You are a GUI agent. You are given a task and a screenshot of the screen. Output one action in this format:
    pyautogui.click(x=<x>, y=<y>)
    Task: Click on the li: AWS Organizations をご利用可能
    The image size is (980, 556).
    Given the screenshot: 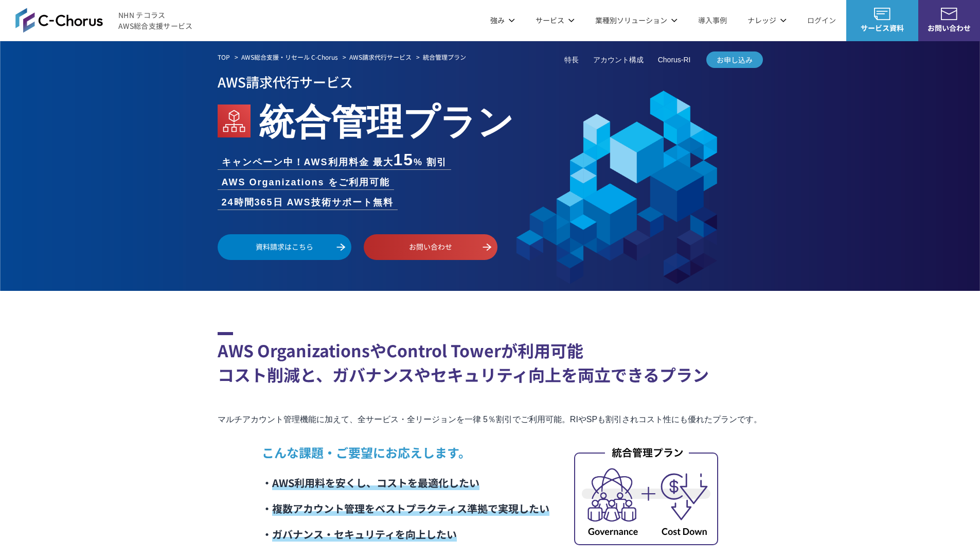 What is the action you would take?
    pyautogui.click(x=306, y=183)
    